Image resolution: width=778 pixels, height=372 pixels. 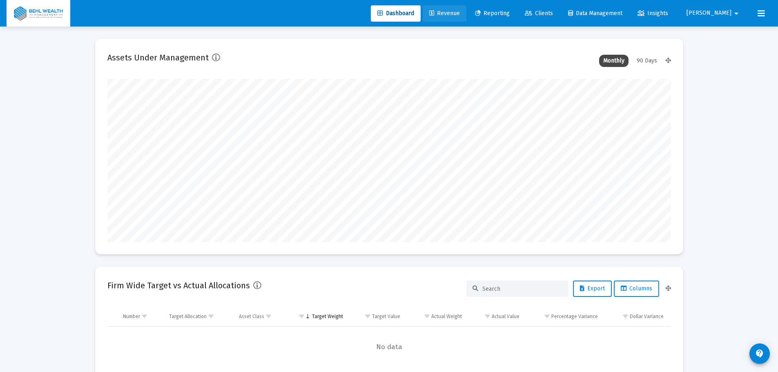 What do you see at coordinates (444, 13) in the screenshot?
I see `a: Revenue` at bounding box center [444, 13].